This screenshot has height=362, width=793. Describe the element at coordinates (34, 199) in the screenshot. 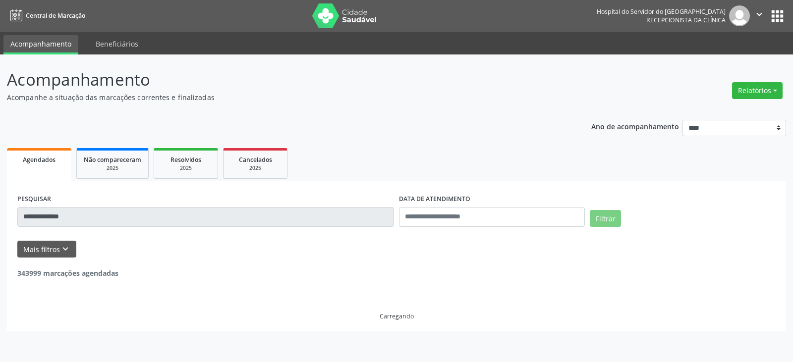

I see `label: PESQUISAR` at that location.